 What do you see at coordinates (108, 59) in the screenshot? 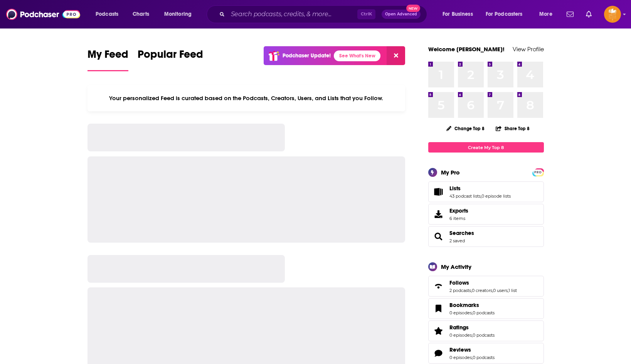
I see `a: My Feed` at bounding box center [108, 59].